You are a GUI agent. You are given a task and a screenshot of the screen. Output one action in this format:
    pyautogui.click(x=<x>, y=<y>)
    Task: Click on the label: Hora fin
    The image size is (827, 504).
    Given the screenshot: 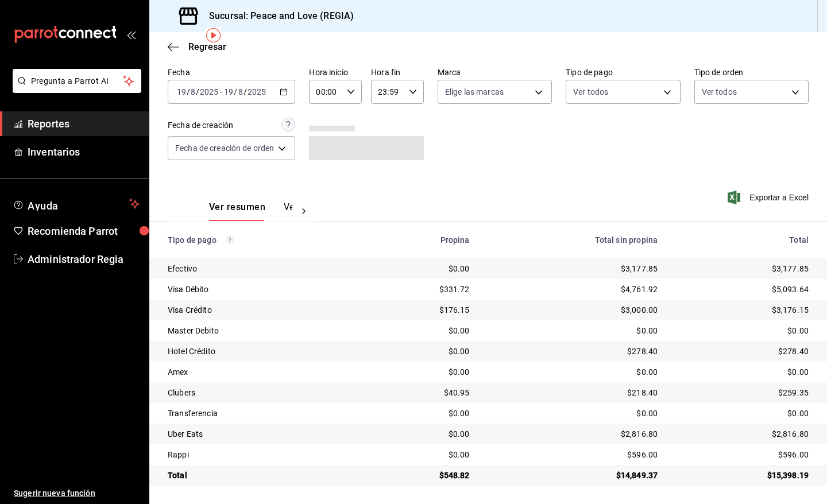 What is the action you would take?
    pyautogui.click(x=397, y=73)
    